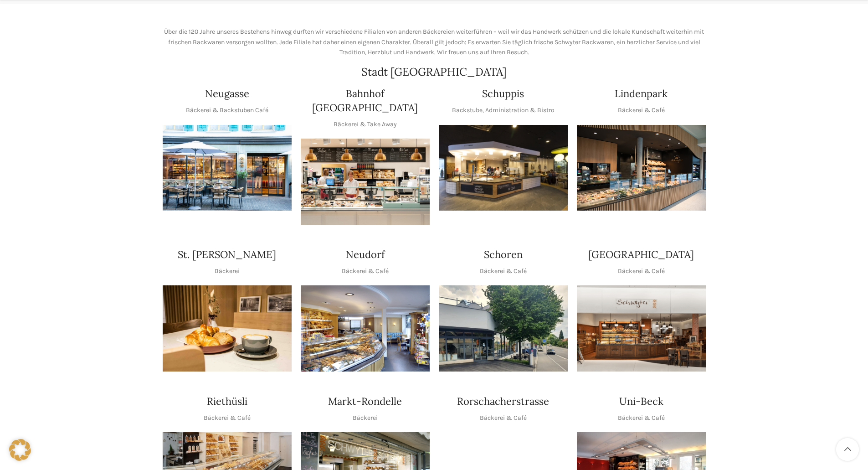 The height and width of the screenshot is (470, 868). I want to click on img: Neugasse, so click(227, 168).